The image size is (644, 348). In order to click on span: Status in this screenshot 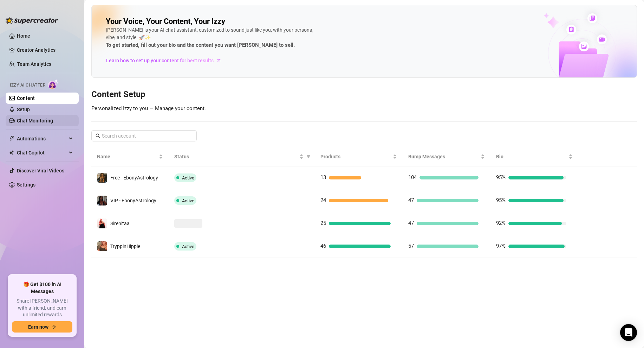, I will do `click(236, 157)`.